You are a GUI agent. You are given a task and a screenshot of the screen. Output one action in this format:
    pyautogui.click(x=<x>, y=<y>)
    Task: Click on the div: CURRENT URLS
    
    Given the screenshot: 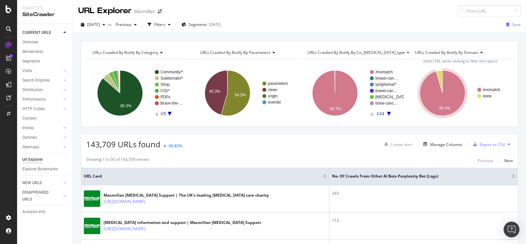 What is the action you would take?
    pyautogui.click(x=37, y=33)
    